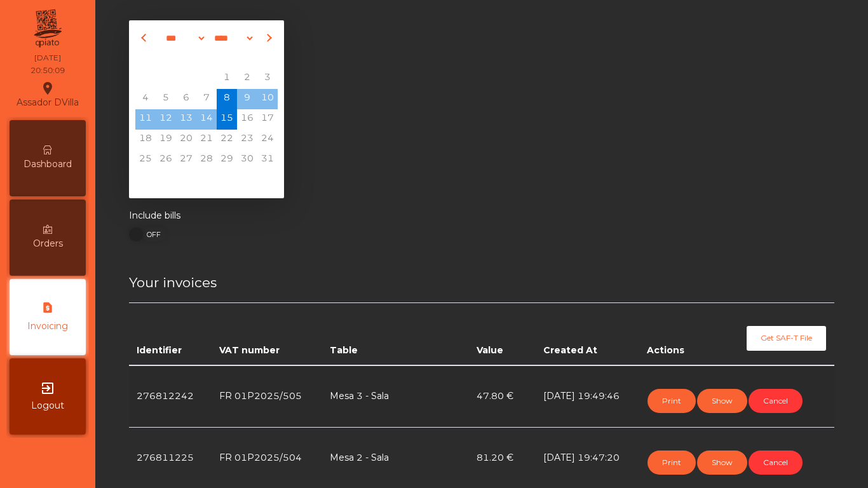  What do you see at coordinates (47, 326) in the screenshot?
I see `span: Invoicing` at bounding box center [47, 326].